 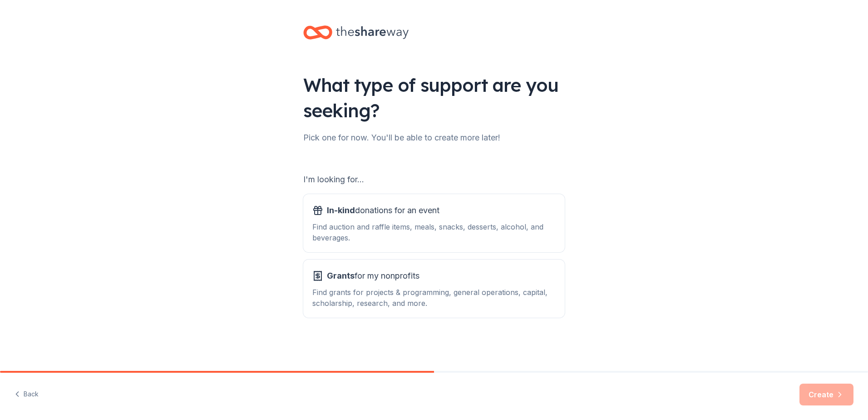 What do you see at coordinates (340, 276) in the screenshot?
I see `span: Grants` at bounding box center [340, 276].